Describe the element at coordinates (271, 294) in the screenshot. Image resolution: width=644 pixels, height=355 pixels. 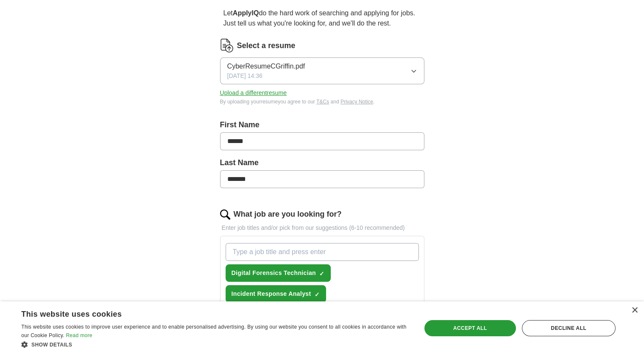
I see `span: Incident Response Analyst` at that location.